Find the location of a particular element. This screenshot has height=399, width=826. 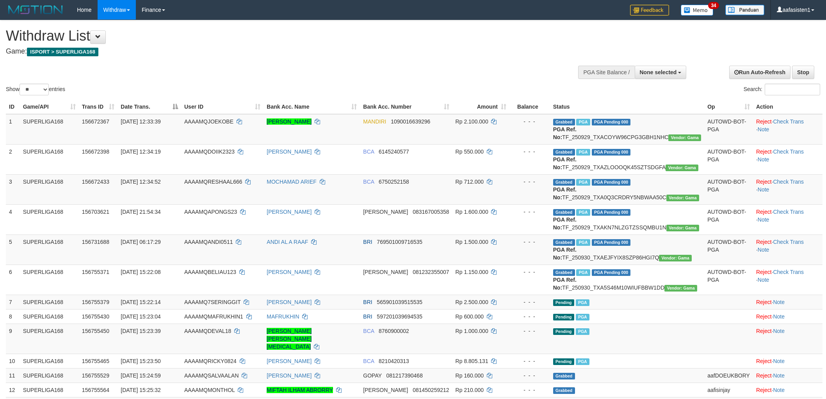

td: TF_250930_TXAEJFYIX8SZP86HGI7Q is located at coordinates (627, 249).